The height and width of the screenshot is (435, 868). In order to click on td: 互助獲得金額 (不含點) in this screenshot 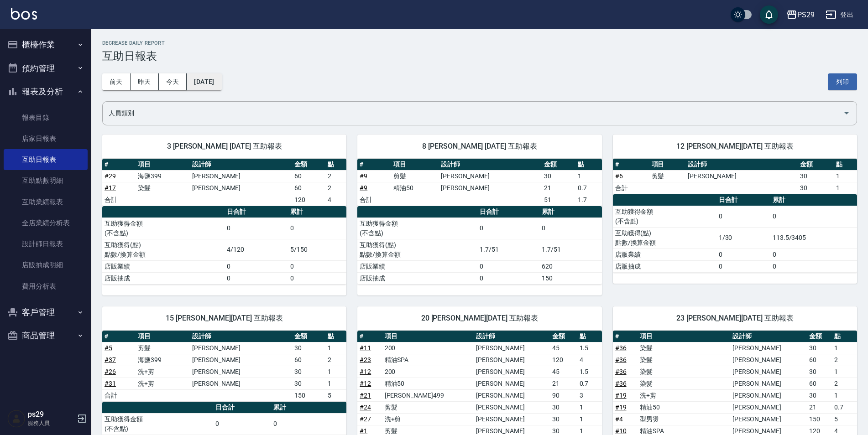, I will do `click(664, 216)`.